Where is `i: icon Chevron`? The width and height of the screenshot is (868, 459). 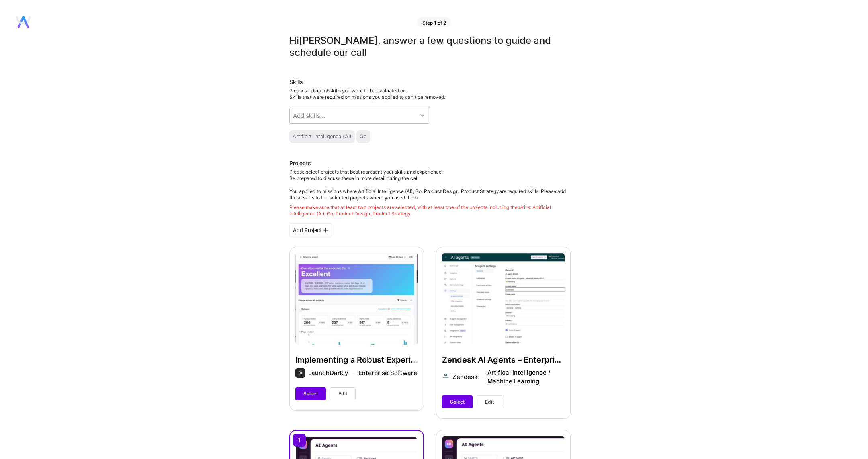
i: icon Chevron is located at coordinates (423, 116).